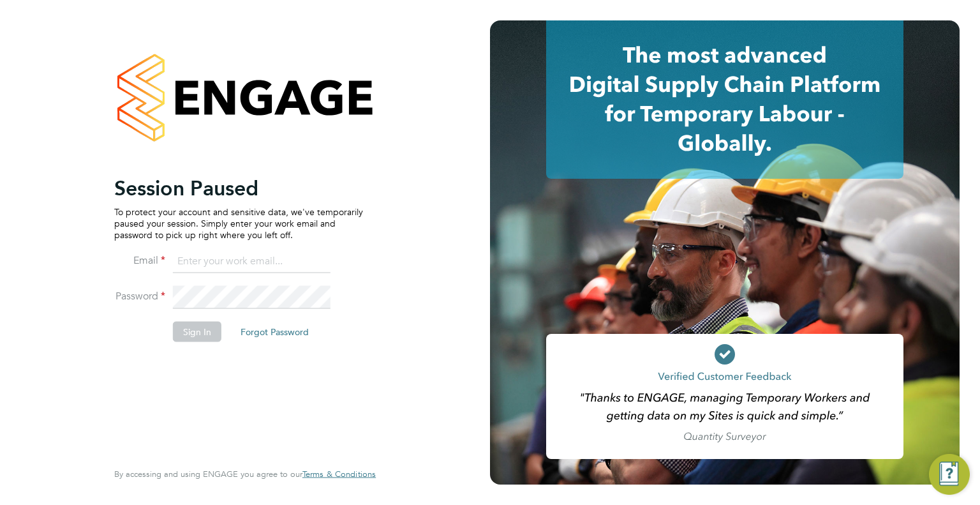  Describe the element at coordinates (239, 223) in the screenshot. I see `p: To protect your account and sensitive data, we've temporarily paused your session. Simply enter y...` at that location.